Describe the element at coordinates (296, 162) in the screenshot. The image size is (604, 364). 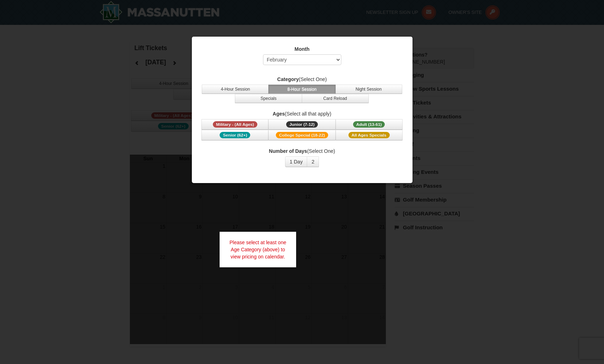
I see `button: 1 Day` at that location.